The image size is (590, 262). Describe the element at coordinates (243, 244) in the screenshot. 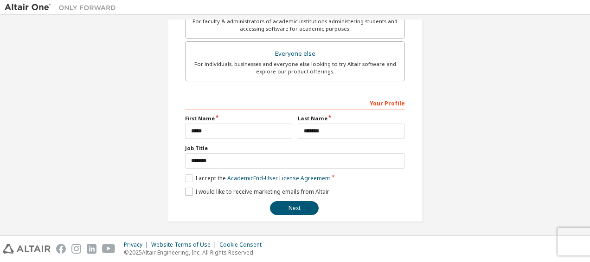

I see `div: Cookie Consent` at that location.